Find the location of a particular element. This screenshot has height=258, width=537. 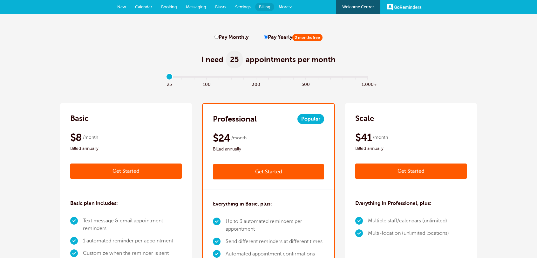

span: 500 is located at coordinates (306, 84).